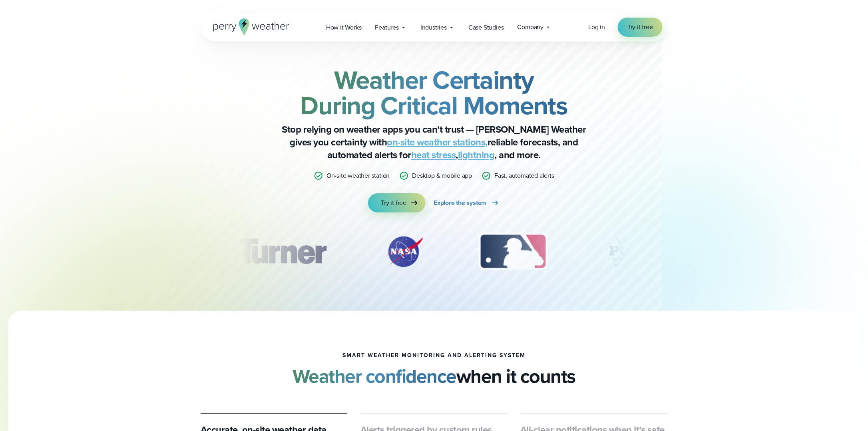 This screenshot has height=431, width=868. Describe the element at coordinates (437, 142) in the screenshot. I see `a: on-site weather stations,` at that location.